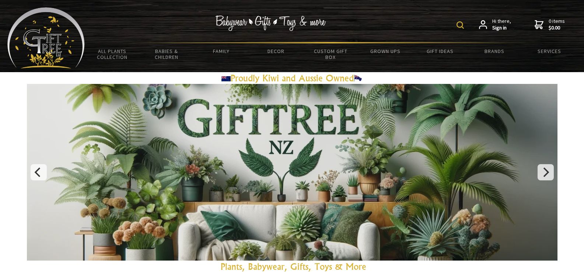  Describe the element at coordinates (291, 267) in the screenshot. I see `a: Plants, Babywear, Gifts, Toys & Mor` at that location.